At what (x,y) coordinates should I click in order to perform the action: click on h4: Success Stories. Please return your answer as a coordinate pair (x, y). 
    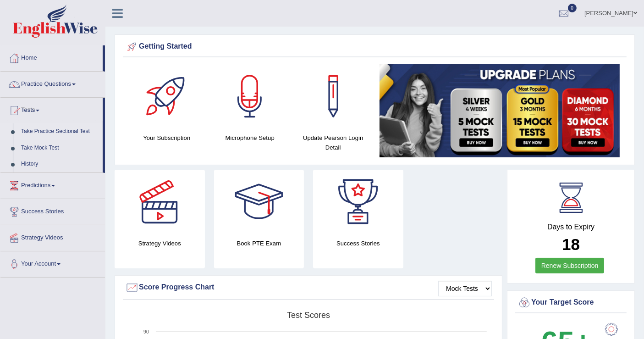
    Looking at the image, I should click on (358, 243).